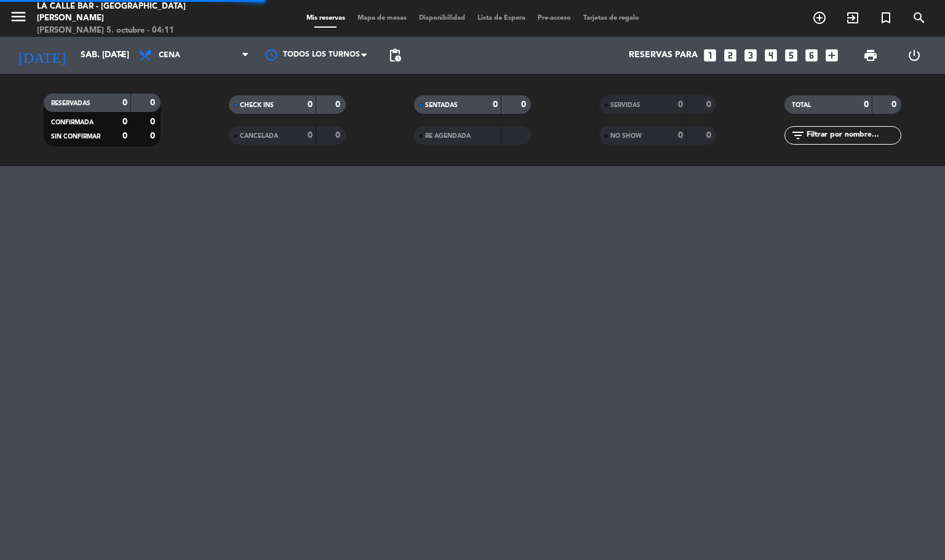 Image resolution: width=945 pixels, height=560 pixels. What do you see at coordinates (730, 56) in the screenshot?
I see `i: looks_two` at bounding box center [730, 56].